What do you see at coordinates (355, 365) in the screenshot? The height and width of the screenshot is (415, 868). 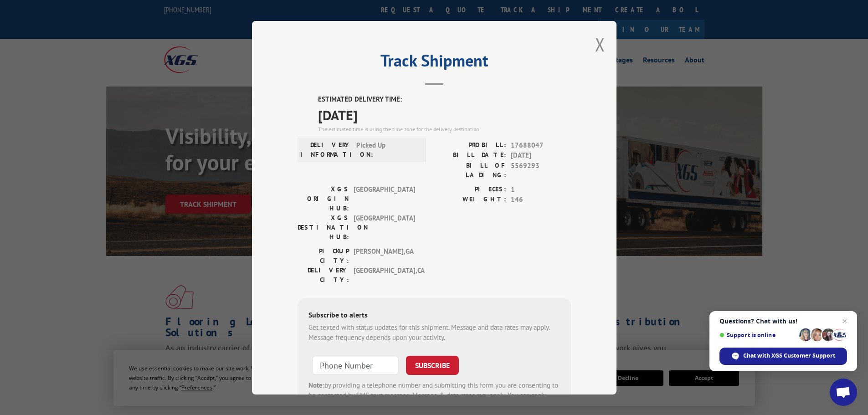 I see `input: Phone Number` at bounding box center [355, 365].